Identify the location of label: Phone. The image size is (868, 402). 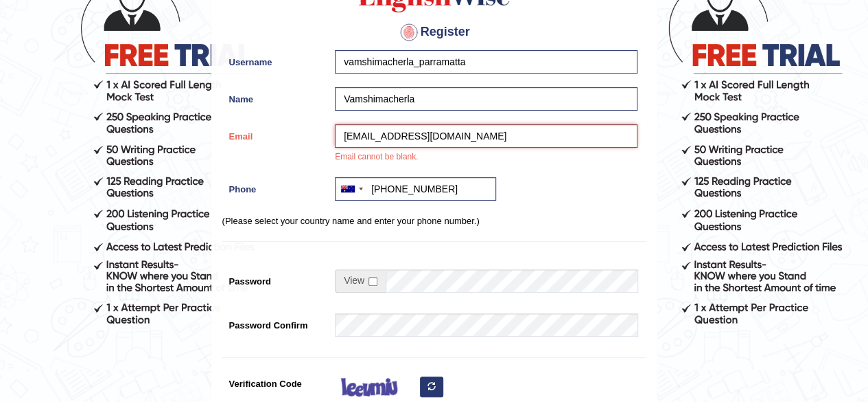
(275, 186).